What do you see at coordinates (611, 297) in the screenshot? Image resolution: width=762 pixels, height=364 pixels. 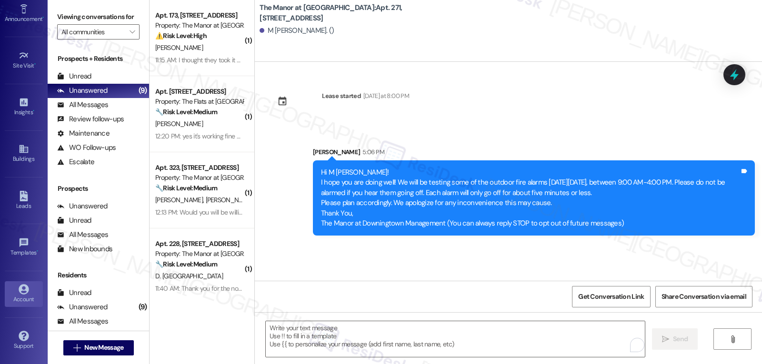 I see `span: Get Conversation Link` at bounding box center [611, 297].